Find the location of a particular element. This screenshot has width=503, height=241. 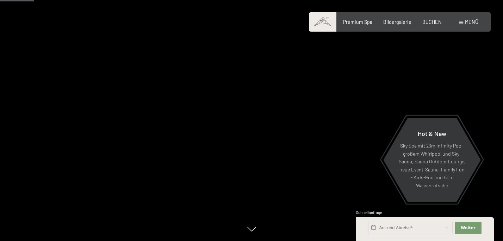

span: Hot & New is located at coordinates (432, 134).